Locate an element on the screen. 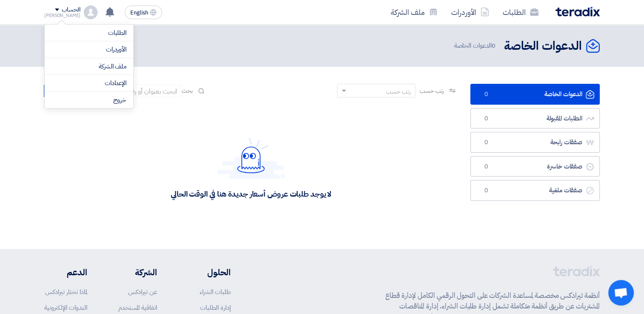  span: رتب حسب is located at coordinates (432, 91).